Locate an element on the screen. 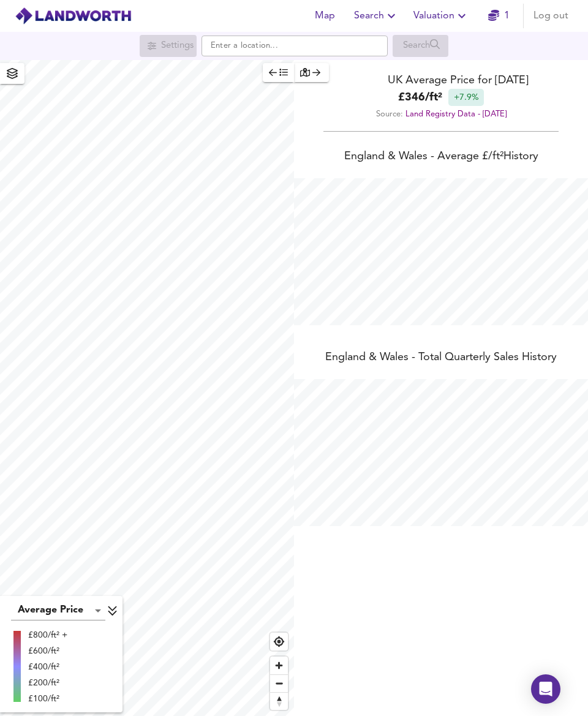 Image resolution: width=588 pixels, height=716 pixels. div: England & Wales - Average £/ ft² History is located at coordinates (441, 157).